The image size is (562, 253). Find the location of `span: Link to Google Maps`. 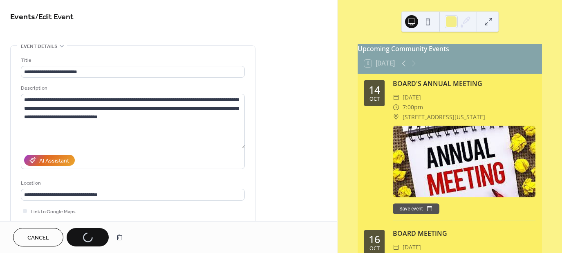

span: Link to Google Maps is located at coordinates (53, 211).